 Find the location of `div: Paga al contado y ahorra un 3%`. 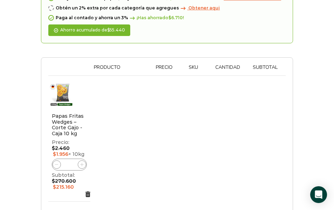

div: Paga al contado y ahorra un 3% is located at coordinates (116, 18).